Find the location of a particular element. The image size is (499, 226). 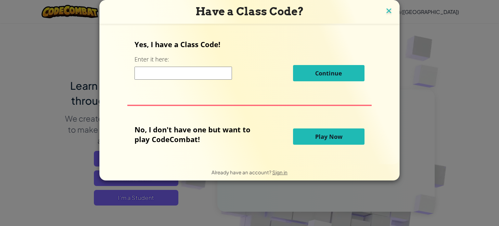

label: Enter it here: is located at coordinates (152, 59).